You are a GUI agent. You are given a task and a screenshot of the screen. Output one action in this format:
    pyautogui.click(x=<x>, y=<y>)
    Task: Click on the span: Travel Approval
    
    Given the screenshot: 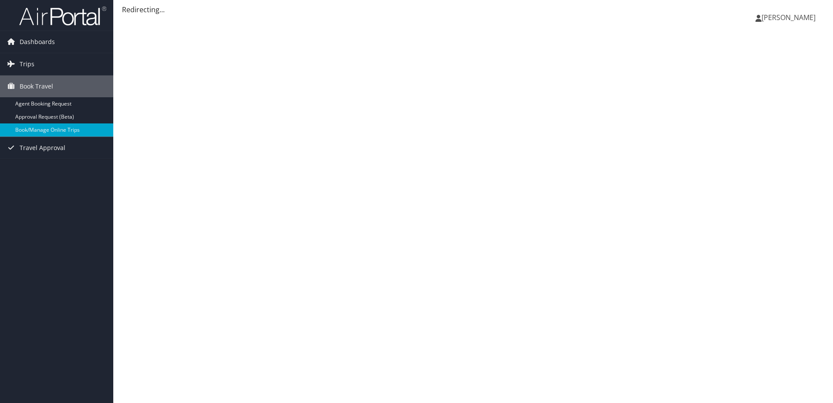 What is the action you would take?
    pyautogui.click(x=42, y=148)
    